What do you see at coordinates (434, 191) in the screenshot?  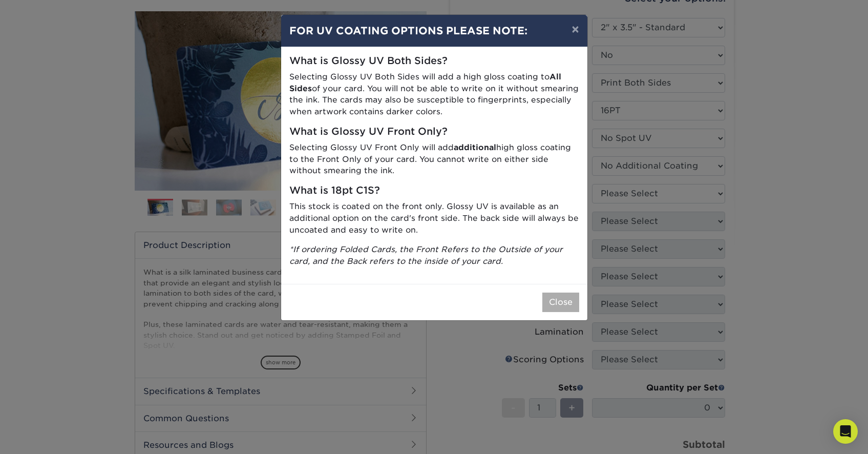 I see `h5: What is 18pt C1S?` at bounding box center [434, 191].